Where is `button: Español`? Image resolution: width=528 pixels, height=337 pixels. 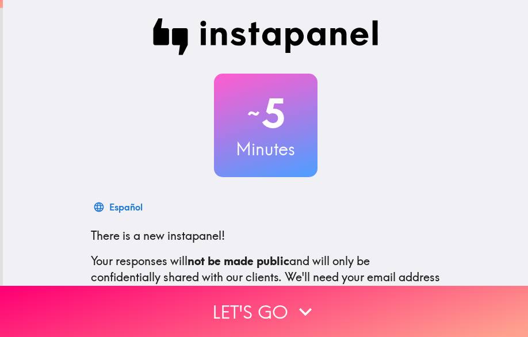 button: Español is located at coordinates (119, 207).